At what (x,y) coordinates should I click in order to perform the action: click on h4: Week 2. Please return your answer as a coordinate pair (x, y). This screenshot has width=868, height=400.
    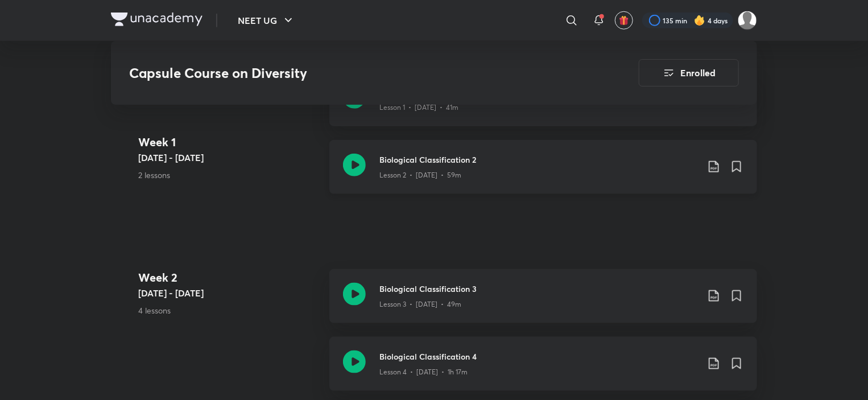
    Looking at the image, I should click on (230, 277).